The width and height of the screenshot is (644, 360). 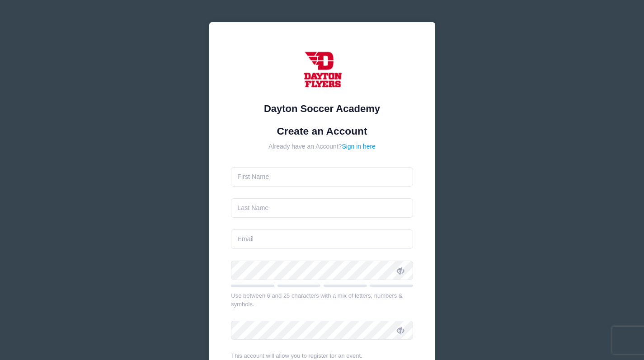 I want to click on a: Sign in here, so click(x=358, y=146).